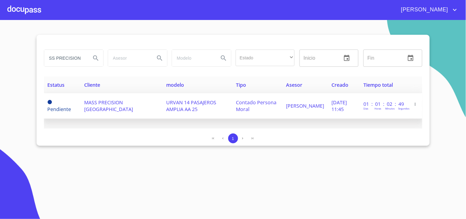 The height and width of the screenshot is (219, 466). What do you see at coordinates (294, 85) in the screenshot?
I see `span: Asesor` at bounding box center [294, 85].